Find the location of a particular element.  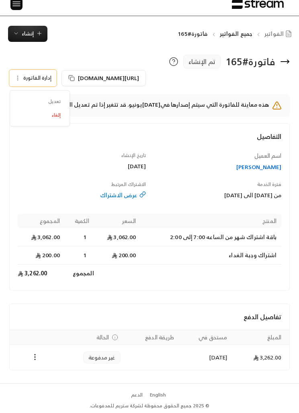

p: هذه معاينة للفاتورة التي سيتم إصدارها في يونيو. قد تتغير إذا تم تعديل الاشتراك. is located at coordinates (159, 105).